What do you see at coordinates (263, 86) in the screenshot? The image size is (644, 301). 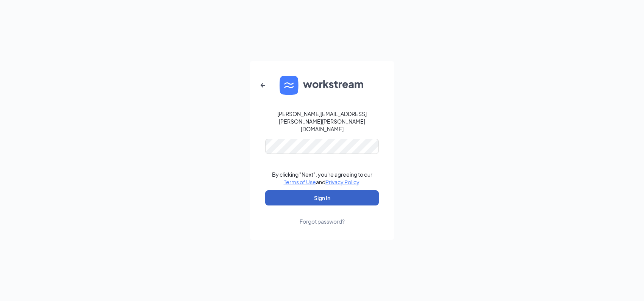 I see `svg: ArrowLeftNew` at bounding box center [263, 86].